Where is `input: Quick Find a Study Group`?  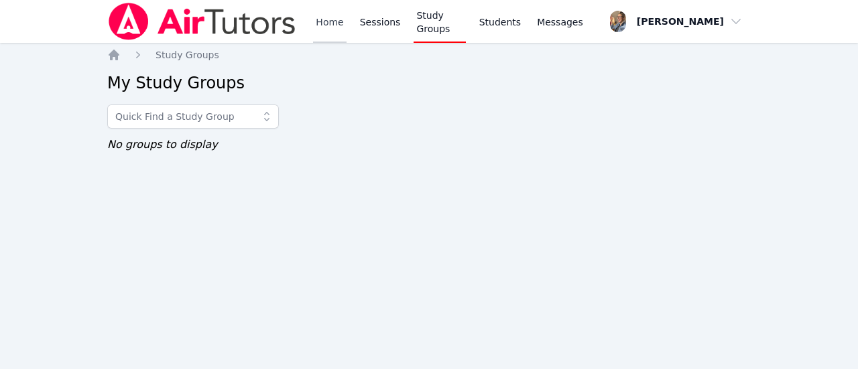 input: Quick Find a Study Group is located at coordinates (193, 117).